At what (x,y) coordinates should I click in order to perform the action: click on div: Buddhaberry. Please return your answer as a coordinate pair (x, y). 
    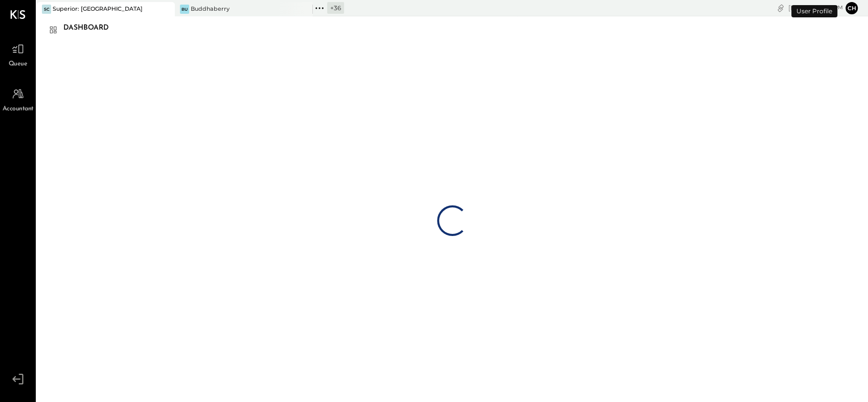
    Looking at the image, I should click on (210, 9).